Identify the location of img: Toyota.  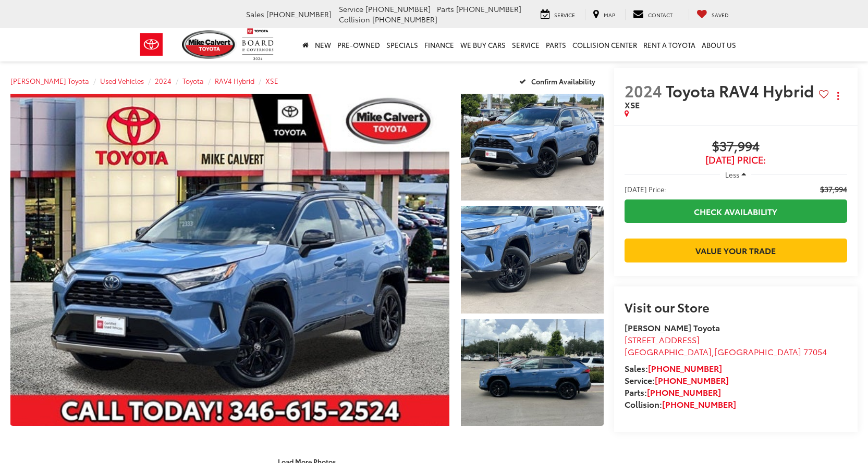
(151, 45).